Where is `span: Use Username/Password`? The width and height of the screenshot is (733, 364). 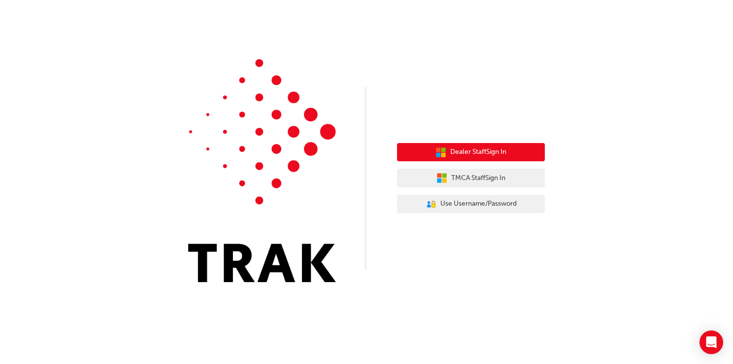
span: Use Username/Password is located at coordinates (479, 204).